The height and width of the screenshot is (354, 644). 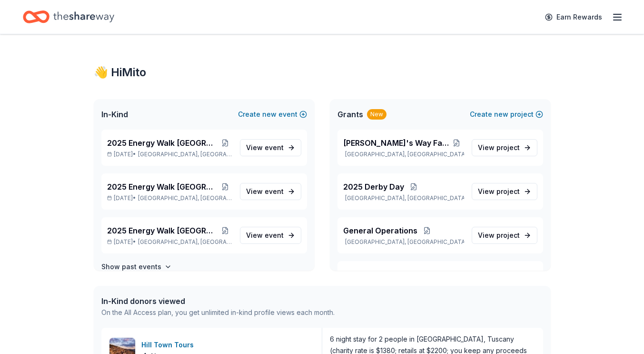 I want to click on a: Home, so click(x=69, y=17).